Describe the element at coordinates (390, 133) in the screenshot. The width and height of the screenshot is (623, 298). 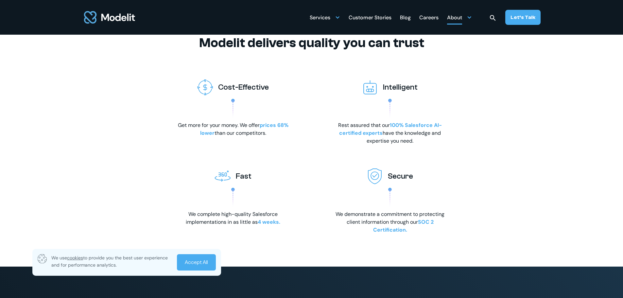
I see `p: Rest assured that our have the knowledge and expertise you need.` at that location.